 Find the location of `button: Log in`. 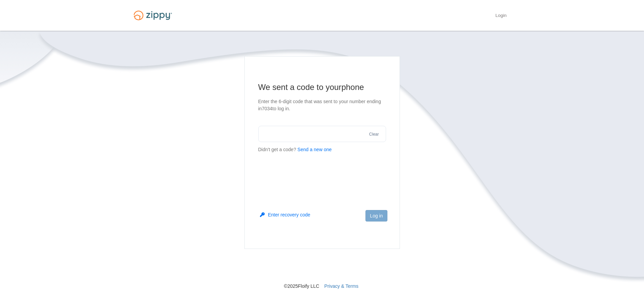

button: Log in is located at coordinates (376, 216).